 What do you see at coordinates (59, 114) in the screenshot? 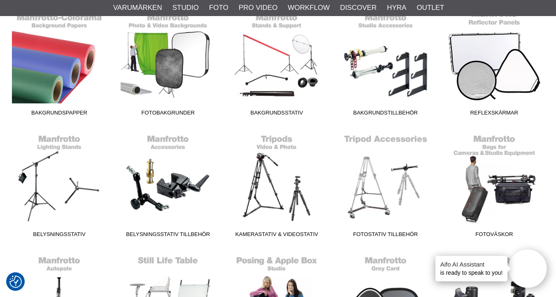
I see `span: Bakgrundspapper` at bounding box center [59, 114].